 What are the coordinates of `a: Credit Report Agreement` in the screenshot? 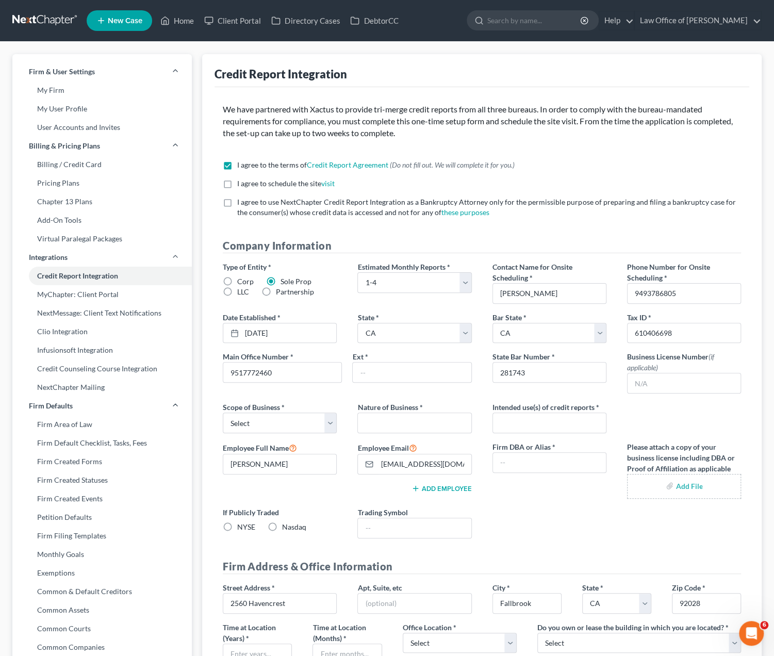 It's located at (348, 164).